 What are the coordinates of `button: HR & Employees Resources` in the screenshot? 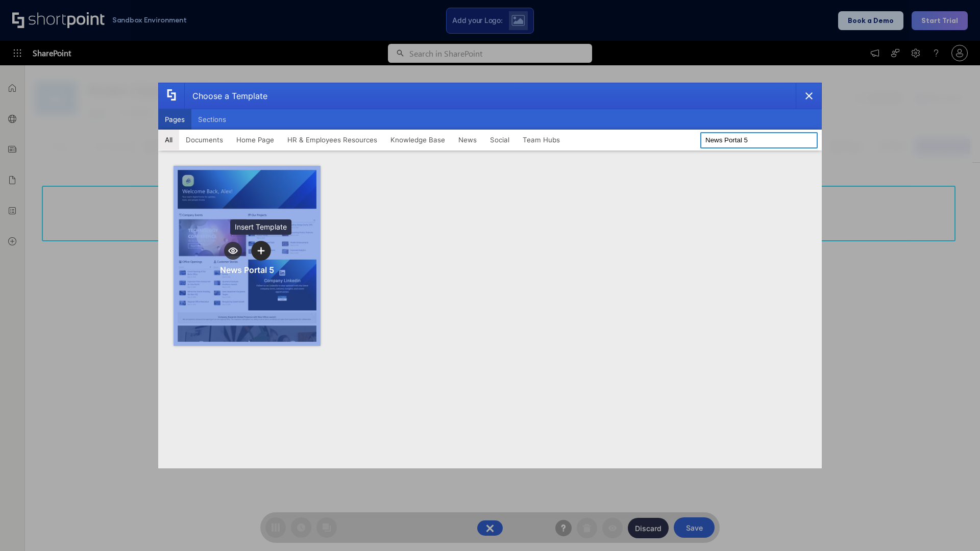 It's located at (332, 140).